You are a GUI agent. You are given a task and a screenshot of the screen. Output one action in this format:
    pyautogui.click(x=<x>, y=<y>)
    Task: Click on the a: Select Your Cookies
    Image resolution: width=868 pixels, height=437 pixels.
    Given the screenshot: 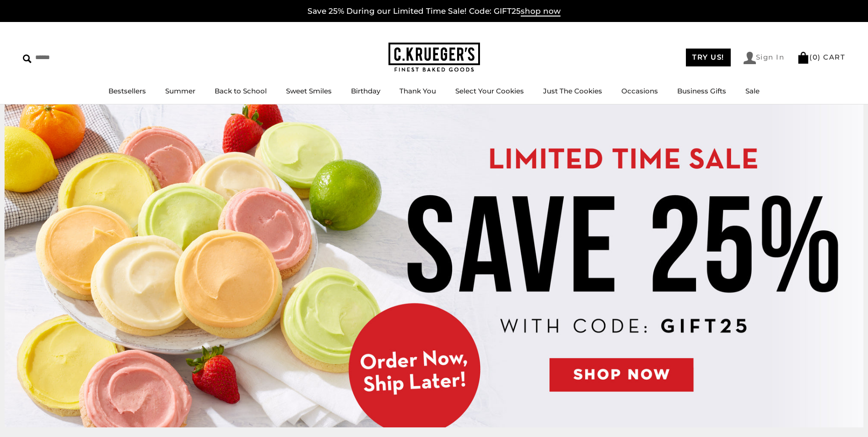 What is the action you would take?
    pyautogui.click(x=489, y=91)
    